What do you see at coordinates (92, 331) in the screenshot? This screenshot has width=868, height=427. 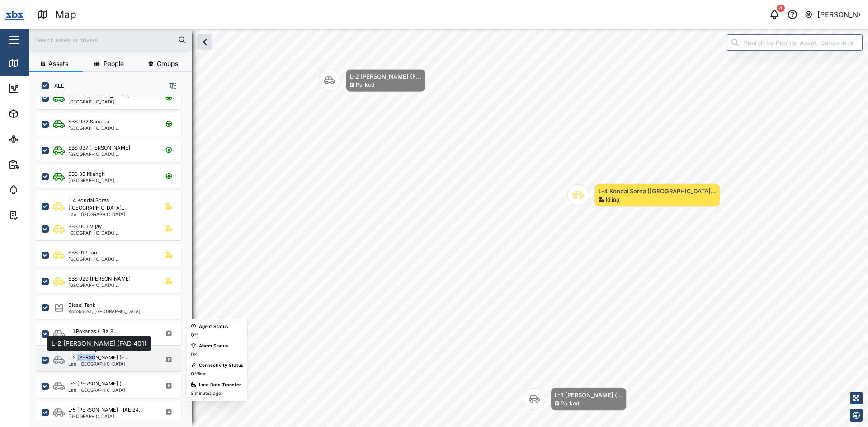 I see `div: L-1 Pokanas (LBX 8...` at bounding box center [92, 331].